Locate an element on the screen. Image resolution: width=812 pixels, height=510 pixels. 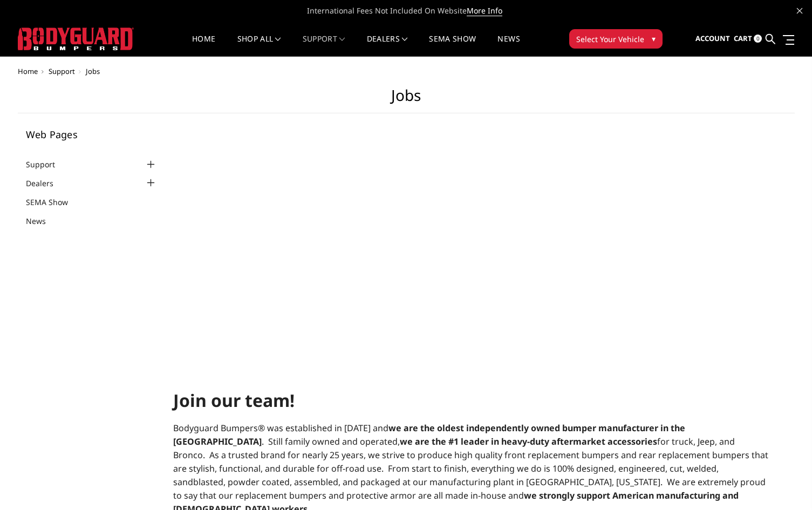
span: Account is located at coordinates (713, 38).